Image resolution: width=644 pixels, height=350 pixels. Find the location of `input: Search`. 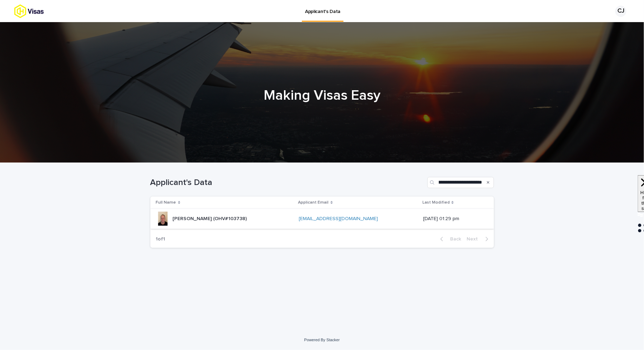

input: Search is located at coordinates (461, 183).